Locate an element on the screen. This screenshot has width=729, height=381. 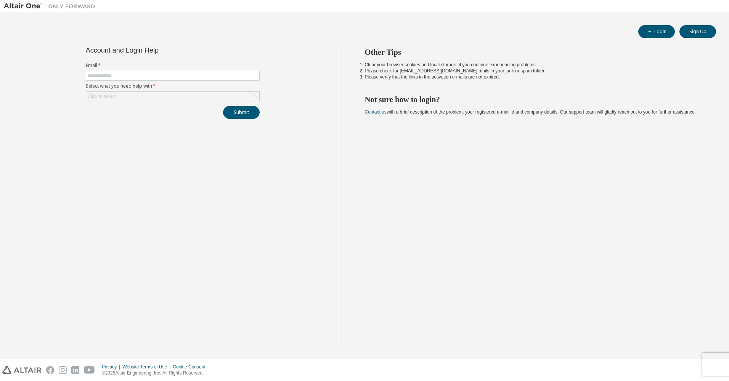
button: Sign Up is located at coordinates (698, 32).